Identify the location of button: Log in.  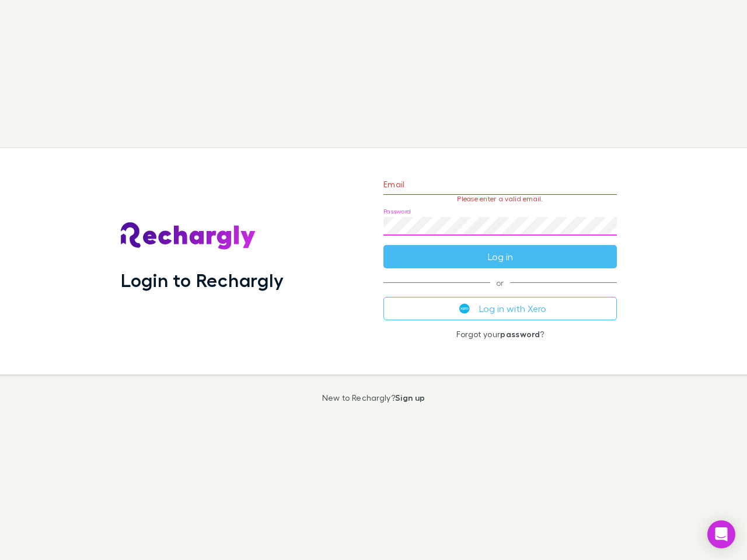
(500, 257).